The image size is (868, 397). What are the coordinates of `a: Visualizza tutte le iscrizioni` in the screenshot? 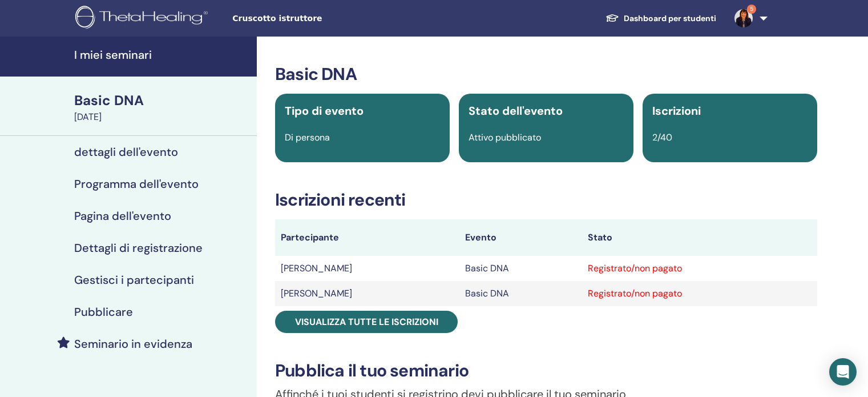 It's located at (366, 321).